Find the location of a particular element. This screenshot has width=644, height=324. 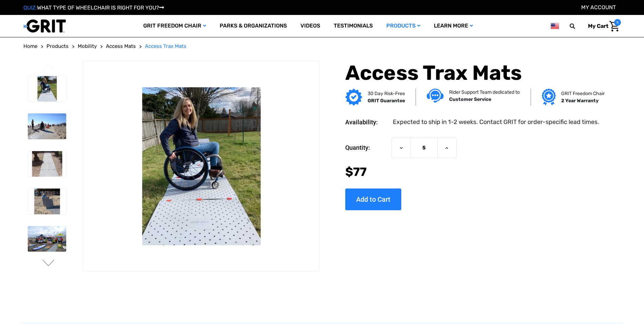

h1: Access Trax Mats is located at coordinates (474, 73).